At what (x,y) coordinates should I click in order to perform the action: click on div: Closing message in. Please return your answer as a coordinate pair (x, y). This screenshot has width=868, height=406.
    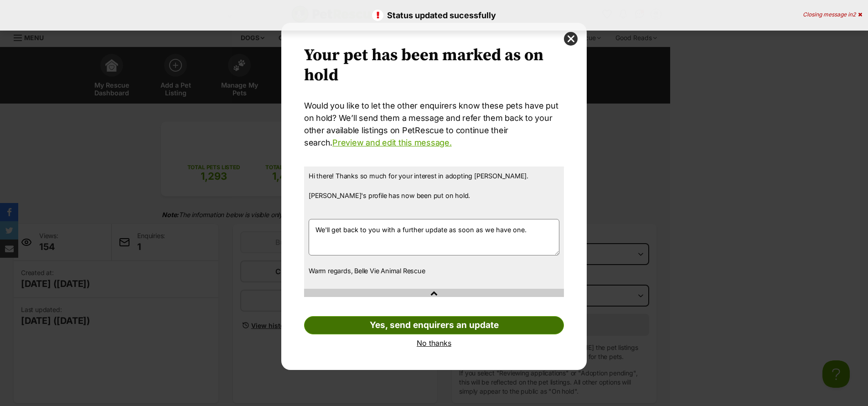
    Looking at the image, I should click on (832, 14).